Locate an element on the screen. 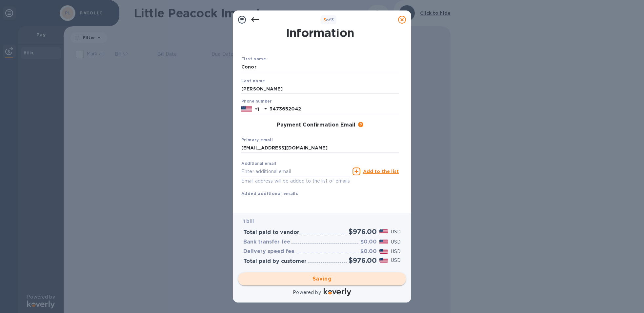 The image size is (644, 313). p: +1 is located at coordinates (257, 109).